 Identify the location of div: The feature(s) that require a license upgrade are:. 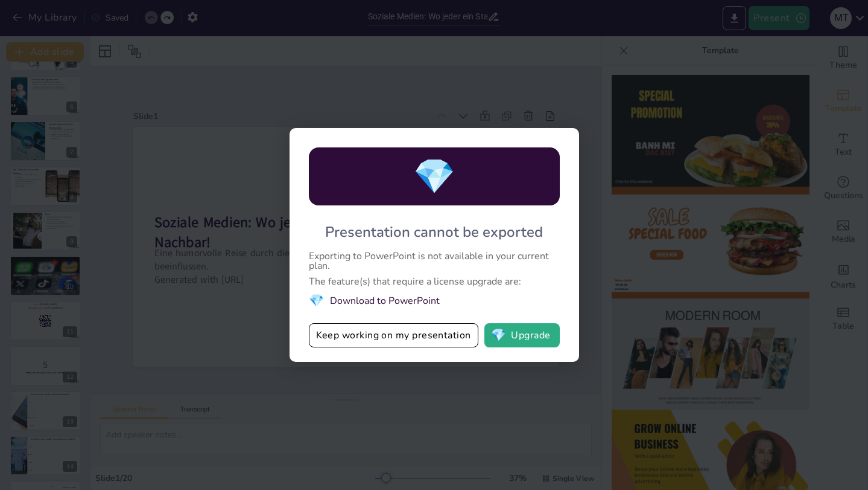
(434, 282).